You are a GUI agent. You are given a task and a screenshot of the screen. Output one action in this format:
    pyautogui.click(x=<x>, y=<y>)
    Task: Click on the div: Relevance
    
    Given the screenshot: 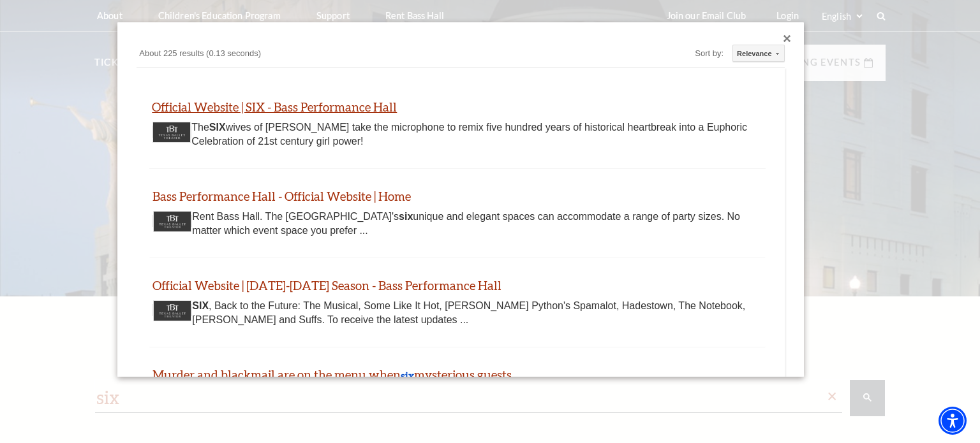 What is the action you would take?
    pyautogui.click(x=751, y=54)
    